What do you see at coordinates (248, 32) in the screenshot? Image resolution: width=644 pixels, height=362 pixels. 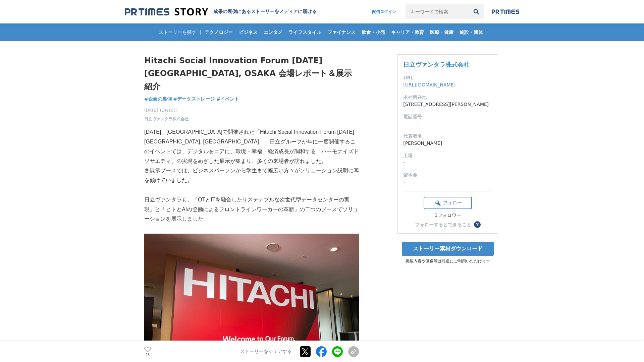 I see `span: ビジネス` at bounding box center [248, 32].